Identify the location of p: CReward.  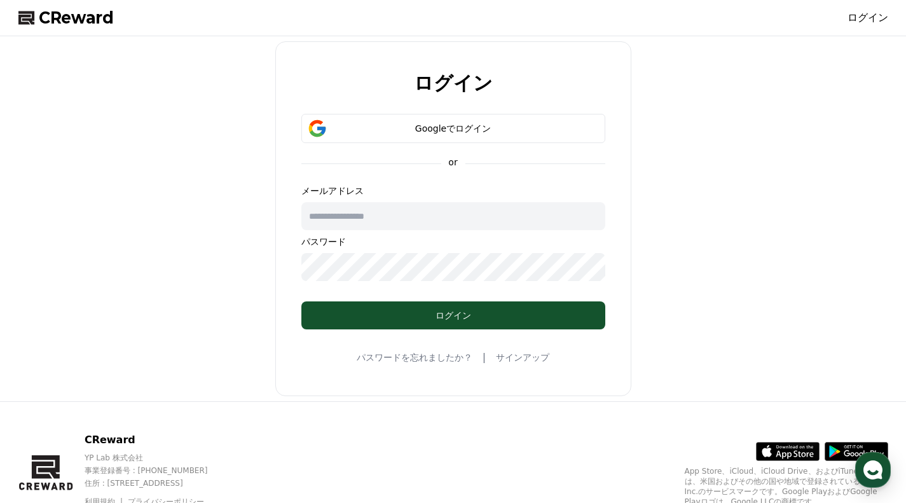
(158, 440).